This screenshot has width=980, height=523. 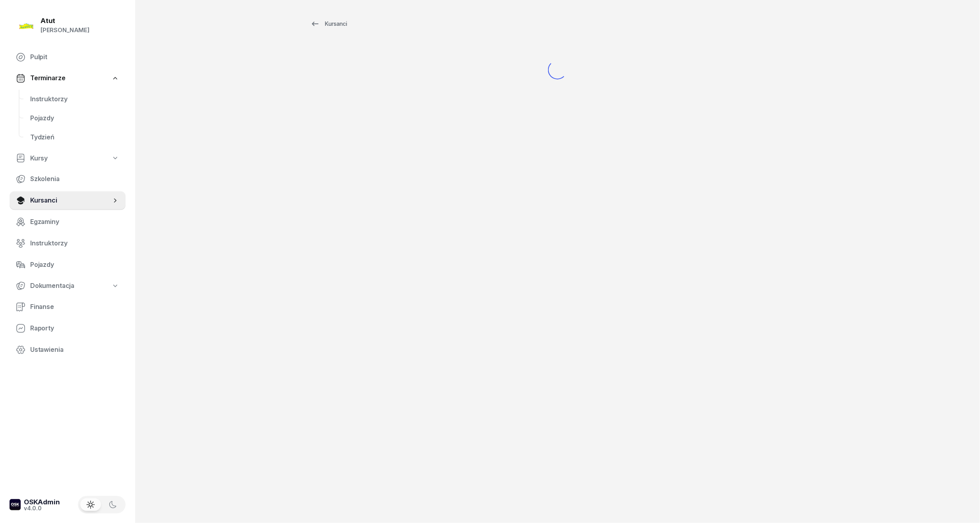 What do you see at coordinates (75, 350) in the screenshot?
I see `span: Ustawienia` at bounding box center [75, 350].